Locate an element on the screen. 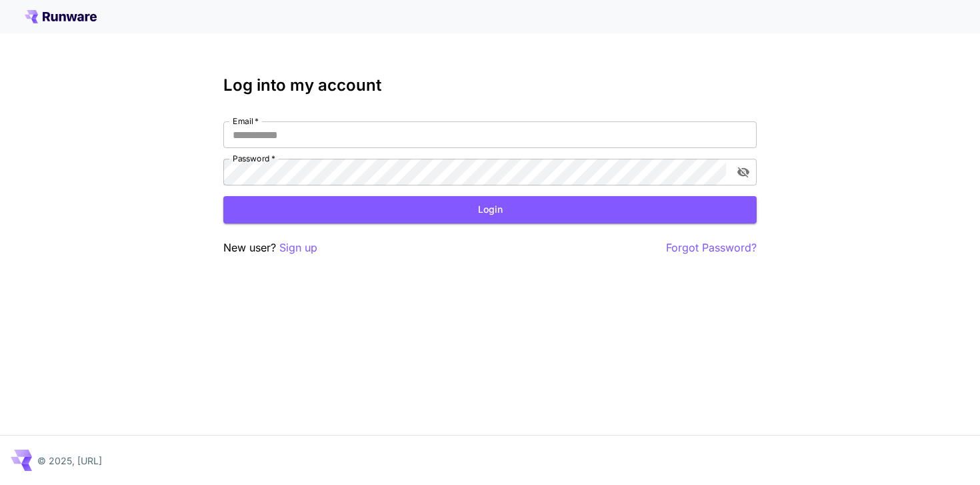 The height and width of the screenshot is (485, 980). button: Sign up is located at coordinates (298, 248).